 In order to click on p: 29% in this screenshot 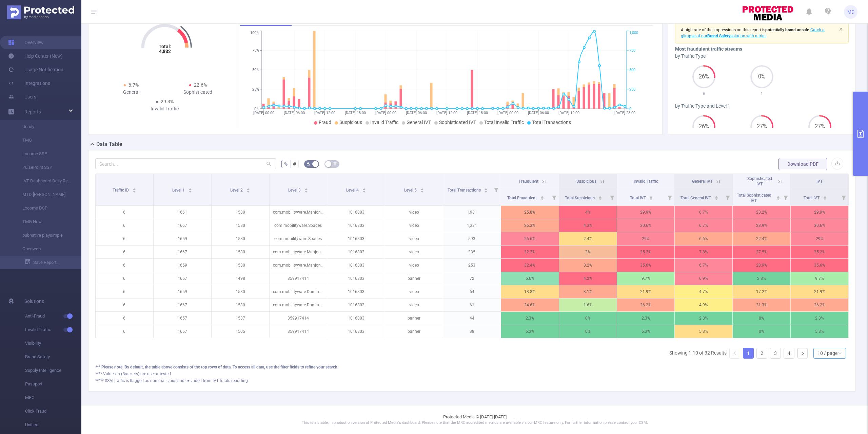, I will do `click(819, 239)`.